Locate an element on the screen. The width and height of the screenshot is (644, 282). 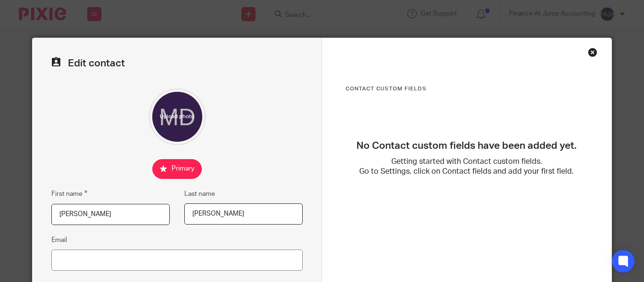
p: Getting started with Contact custom fields. Go to Settings, click on Contact fields and add your ... is located at coordinates (467, 167).